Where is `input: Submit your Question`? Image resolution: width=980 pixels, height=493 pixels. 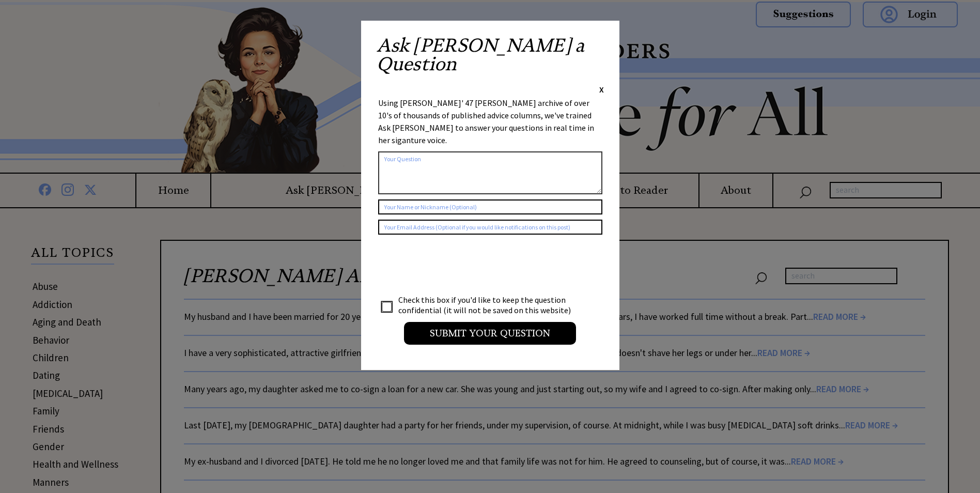 input: Submit your Question is located at coordinates (490, 333).